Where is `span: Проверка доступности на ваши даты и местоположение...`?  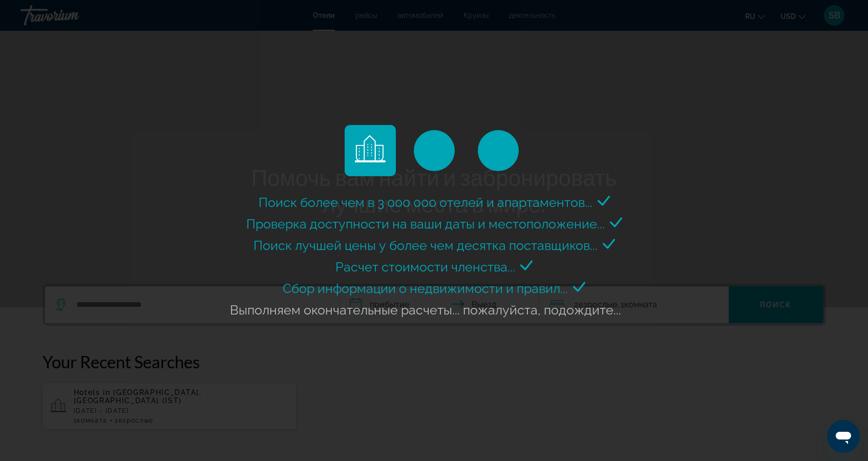
span: Проверка доступности на ваши даты и местоположение... is located at coordinates (425, 224).